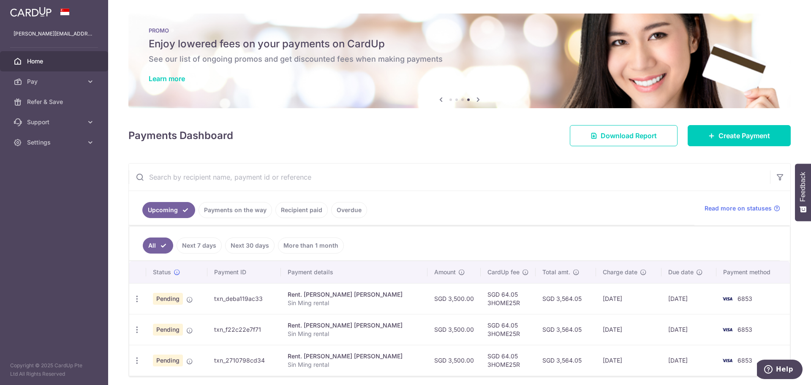 Image resolution: width=811 pixels, height=385 pixels. Describe the element at coordinates (55, 142) in the screenshot. I see `span: Settings` at that location.